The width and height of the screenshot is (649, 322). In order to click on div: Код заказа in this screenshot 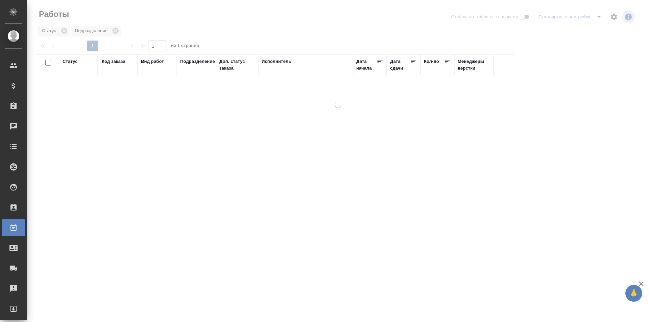, I will do `click(114, 62)`.